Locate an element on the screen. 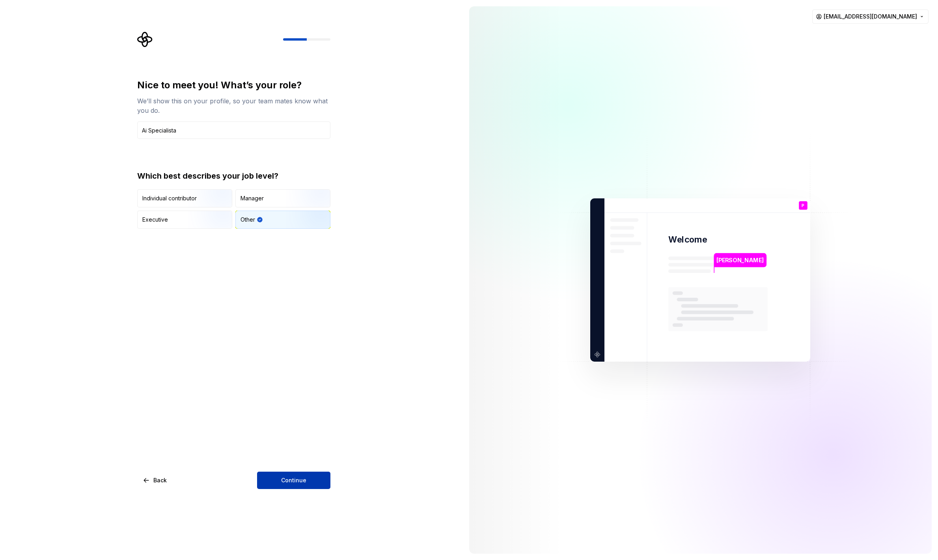 The height and width of the screenshot is (560, 938). div: Individual contributor is located at coordinates (169, 199).